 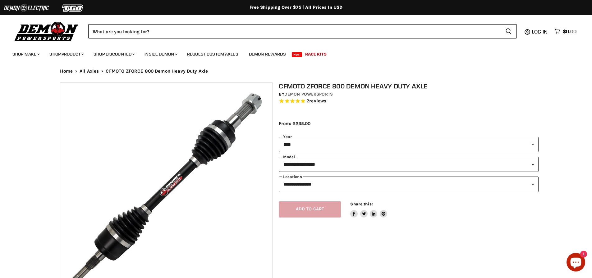 What do you see at coordinates (361, 204) in the screenshot?
I see `span: Share this:` at bounding box center [361, 204].